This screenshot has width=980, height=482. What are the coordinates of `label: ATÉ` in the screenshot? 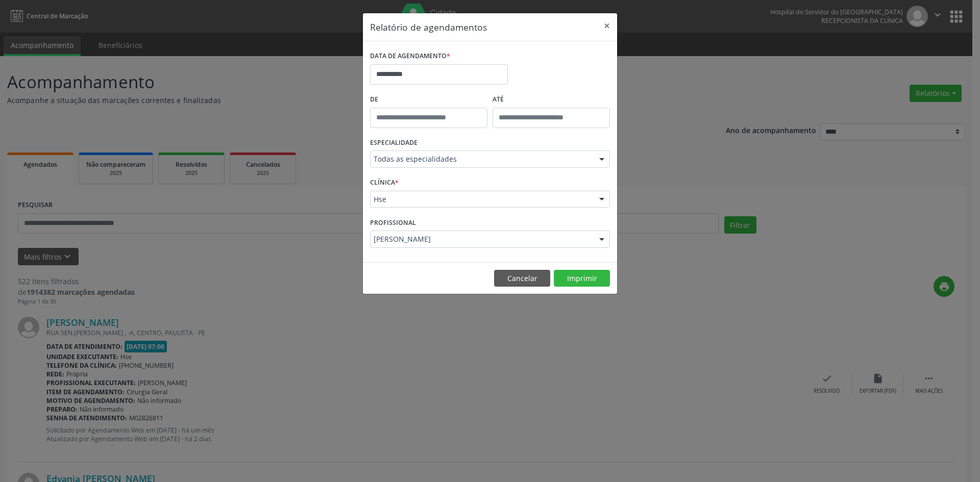 It's located at (552, 99).